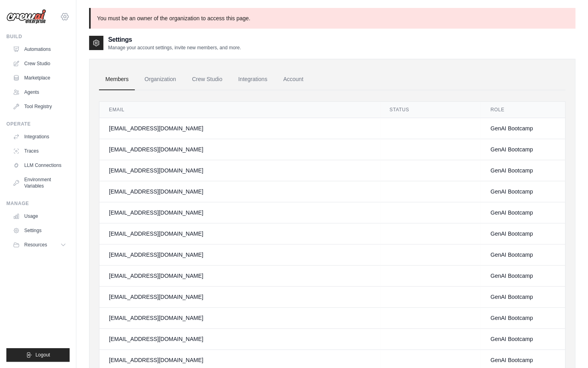  I want to click on button: Logout, so click(38, 355).